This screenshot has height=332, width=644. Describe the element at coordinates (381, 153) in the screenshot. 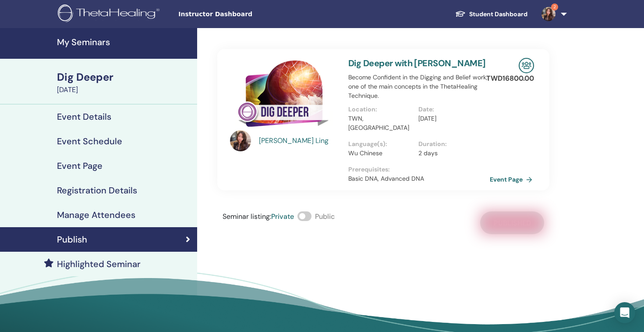

I see `p: Wu Chinese` at that location.